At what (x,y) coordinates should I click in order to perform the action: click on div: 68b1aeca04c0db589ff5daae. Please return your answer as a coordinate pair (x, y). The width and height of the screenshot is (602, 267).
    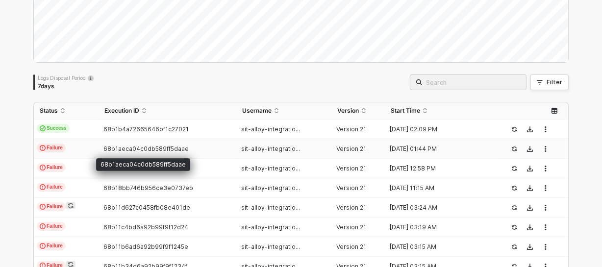
    Looking at the image, I should click on (143, 165).